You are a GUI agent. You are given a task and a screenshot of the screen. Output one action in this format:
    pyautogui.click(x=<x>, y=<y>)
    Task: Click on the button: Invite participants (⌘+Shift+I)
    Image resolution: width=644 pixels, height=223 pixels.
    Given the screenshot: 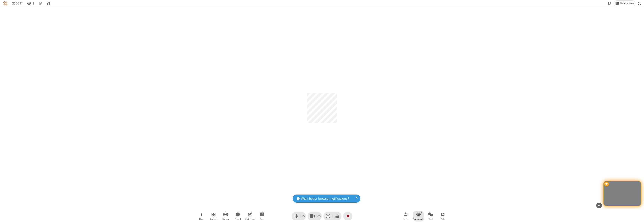 What is the action you would take?
    pyautogui.click(x=406, y=216)
    